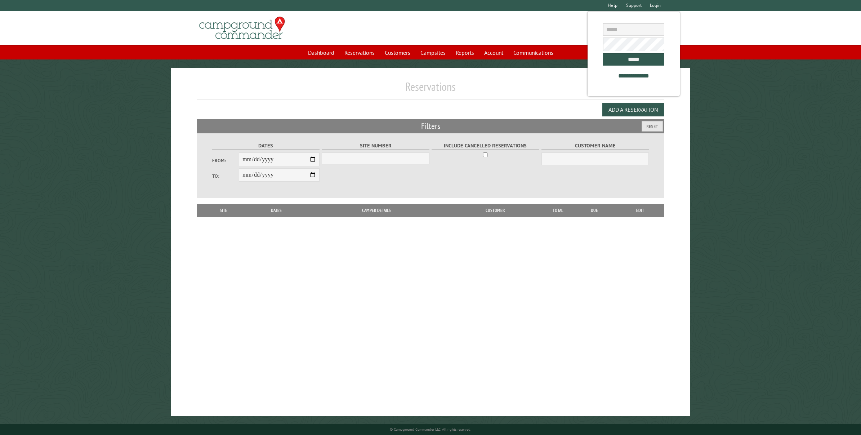  Describe the element at coordinates (376, 210) in the screenshot. I see `th: Camper Details` at that location.